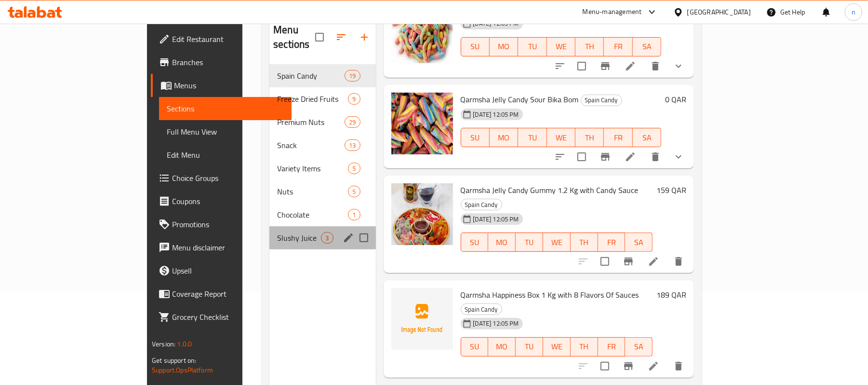  Describe the element at coordinates (228, 294) in the screenshot. I see `span: Coverage Report` at that location.